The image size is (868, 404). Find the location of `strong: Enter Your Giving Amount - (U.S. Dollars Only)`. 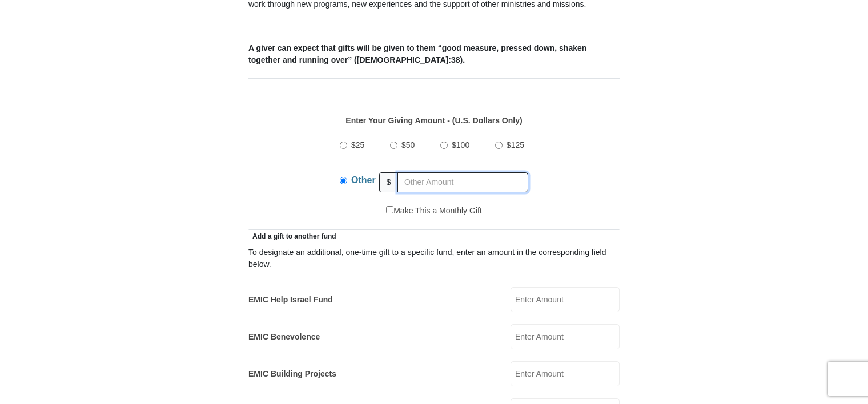

strong: Enter Your Giving Amount - (U.S. Dollars Only) is located at coordinates (433, 121).